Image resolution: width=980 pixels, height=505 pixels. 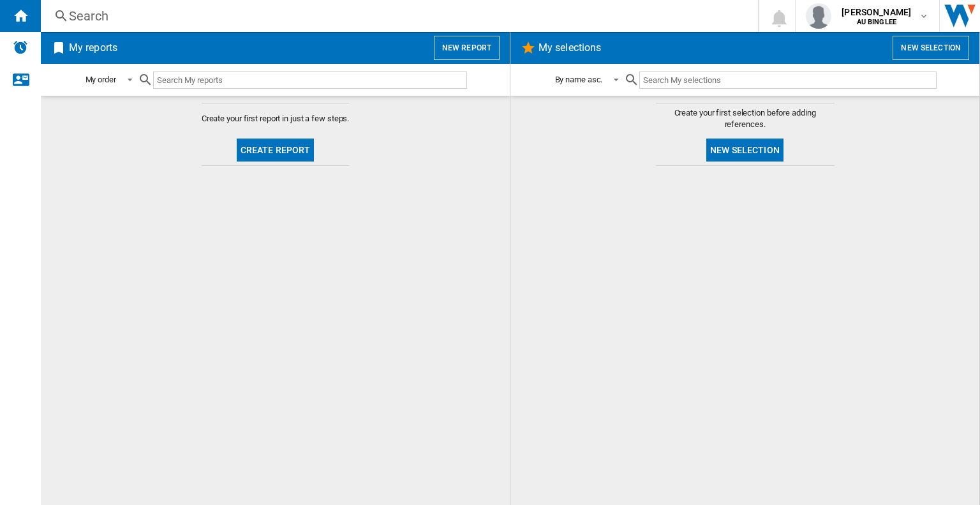 I want to click on button: Create report, so click(x=276, y=150).